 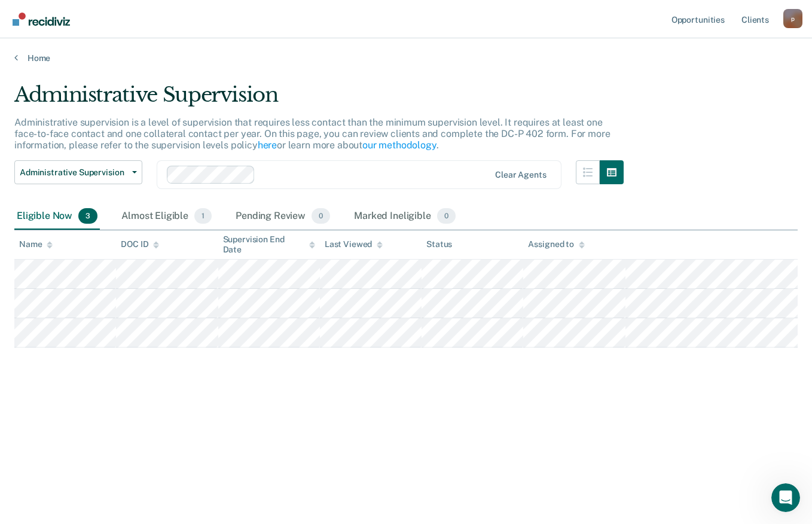 What do you see at coordinates (354, 244) in the screenshot?
I see `div: Last Viewed` at bounding box center [354, 244].